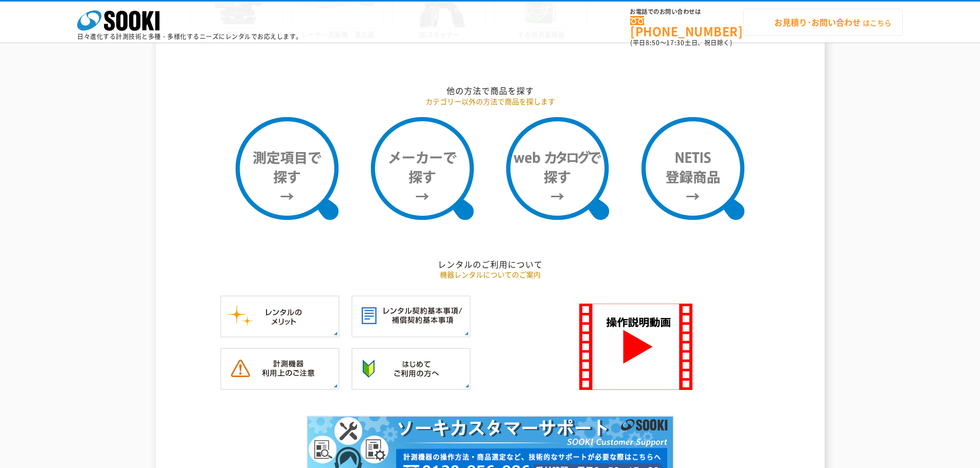 Image resolution: width=980 pixels, height=468 pixels. What do you see at coordinates (411, 369) in the screenshot?
I see `img: はじめてご利用の方へ` at bounding box center [411, 369].